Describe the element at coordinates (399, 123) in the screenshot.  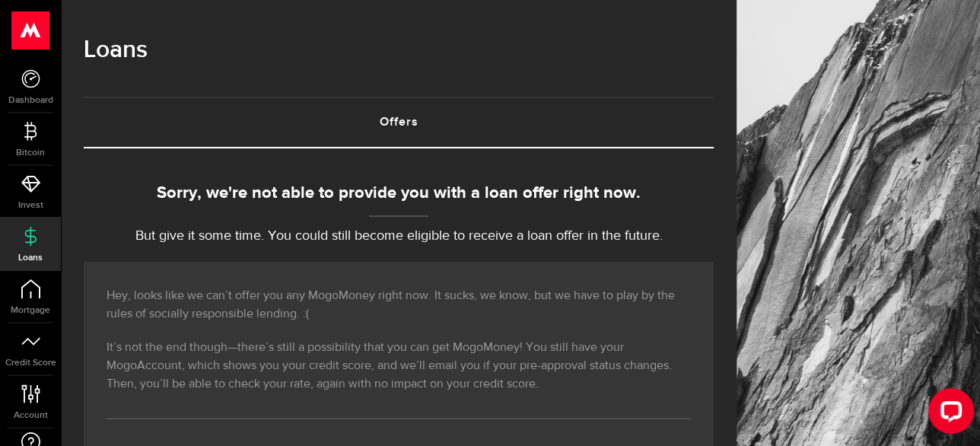
I see `a: Offers` at that location.